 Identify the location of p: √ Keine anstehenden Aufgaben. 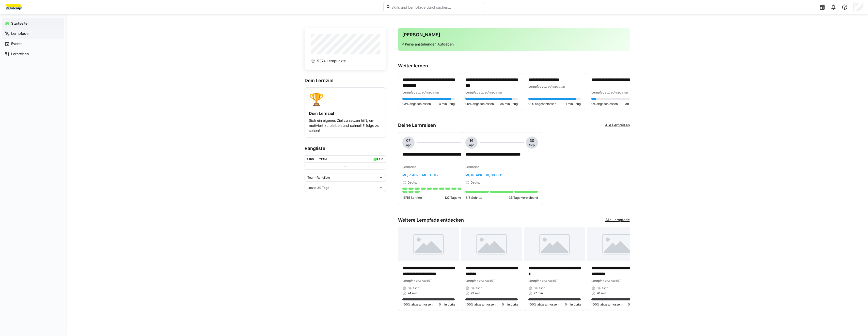
(514, 44).